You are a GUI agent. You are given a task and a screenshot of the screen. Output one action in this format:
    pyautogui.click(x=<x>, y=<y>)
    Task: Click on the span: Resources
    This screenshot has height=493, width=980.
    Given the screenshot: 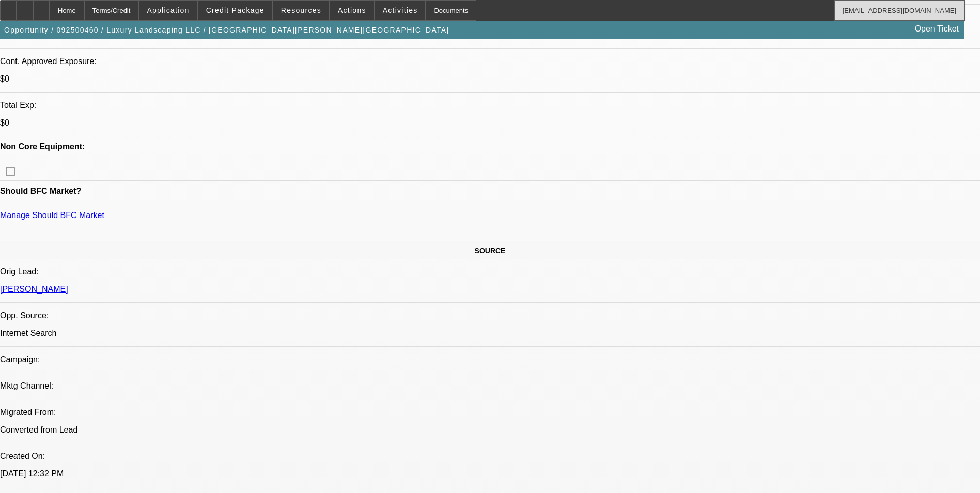 What is the action you would take?
    pyautogui.click(x=301, y=10)
    